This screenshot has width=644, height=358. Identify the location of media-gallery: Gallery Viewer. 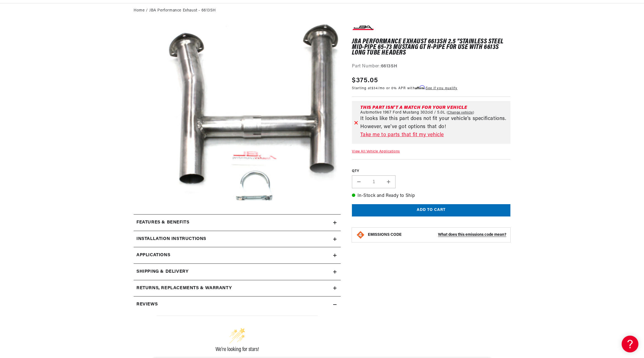
(237, 113).